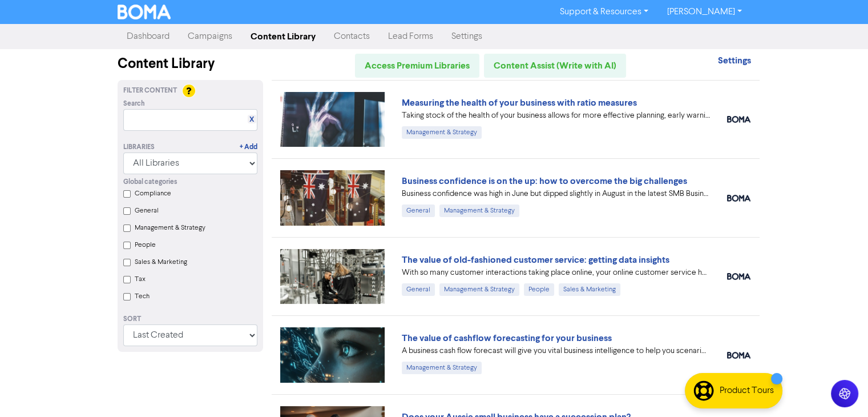 The image size is (868, 417). I want to click on strong: Settings, so click(734, 61).